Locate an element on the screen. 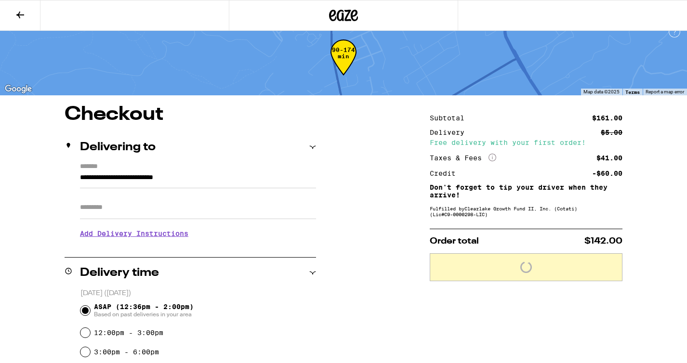 The width and height of the screenshot is (687, 363). div: Credit is located at coordinates (446, 174).